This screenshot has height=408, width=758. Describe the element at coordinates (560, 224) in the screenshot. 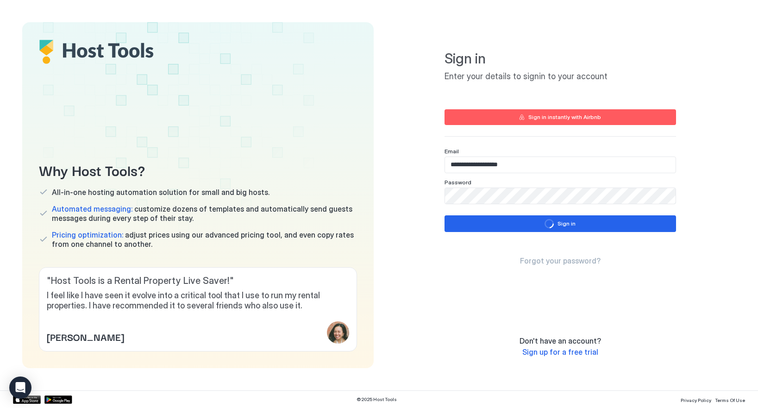

I see `button: loadingSign in` at that location.